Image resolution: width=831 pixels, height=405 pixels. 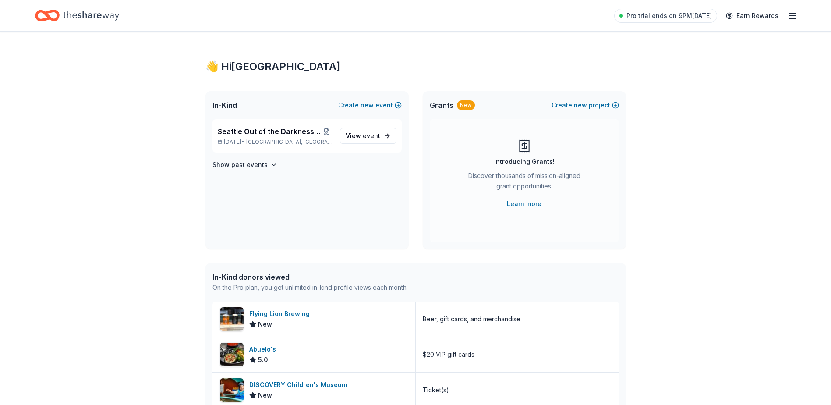 What do you see at coordinates (441, 105) in the screenshot?
I see `span: Grants` at bounding box center [441, 105].